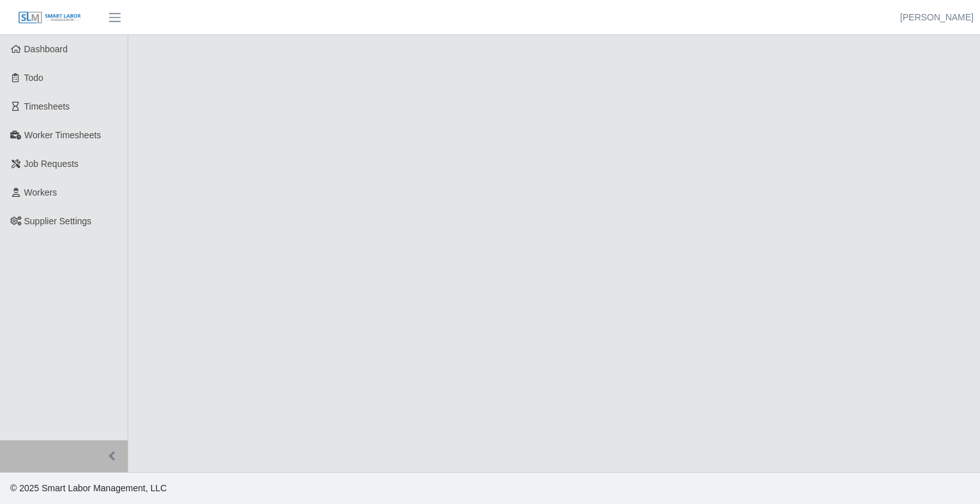  Describe the element at coordinates (41, 193) in the screenshot. I see `span: Workers` at that location.